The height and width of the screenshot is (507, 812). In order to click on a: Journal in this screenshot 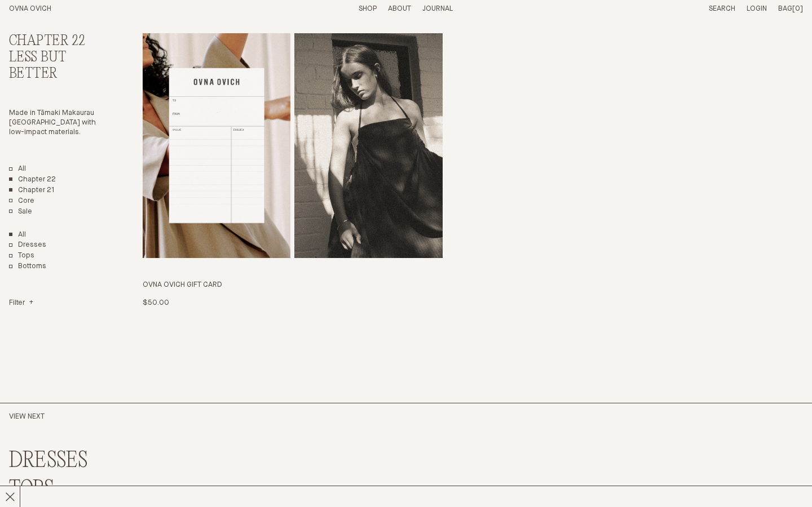, I will do `click(437, 8)`.